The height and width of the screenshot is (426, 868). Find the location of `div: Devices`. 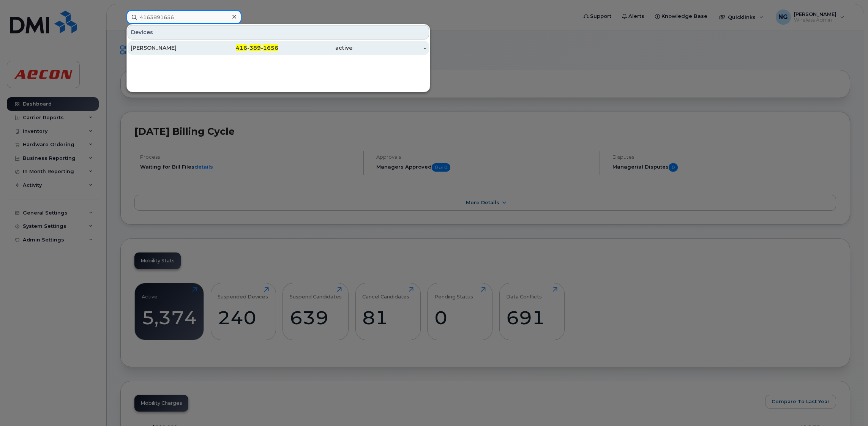

div: Devices is located at coordinates (279, 32).